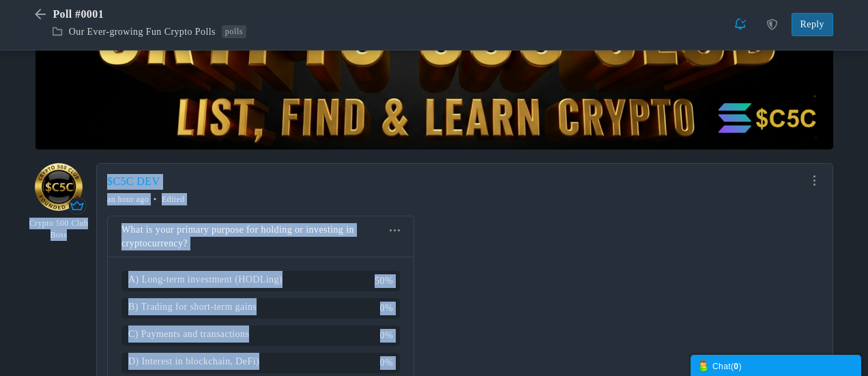 This screenshot has height=376, width=868. What do you see at coordinates (128, 199) in the screenshot?
I see `time: Aug 17, 2025 7:45 AM` at bounding box center [128, 199].